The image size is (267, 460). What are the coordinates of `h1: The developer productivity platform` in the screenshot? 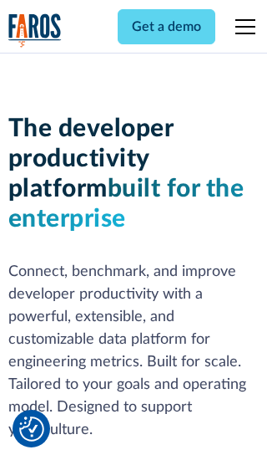 It's located at (134, 174).